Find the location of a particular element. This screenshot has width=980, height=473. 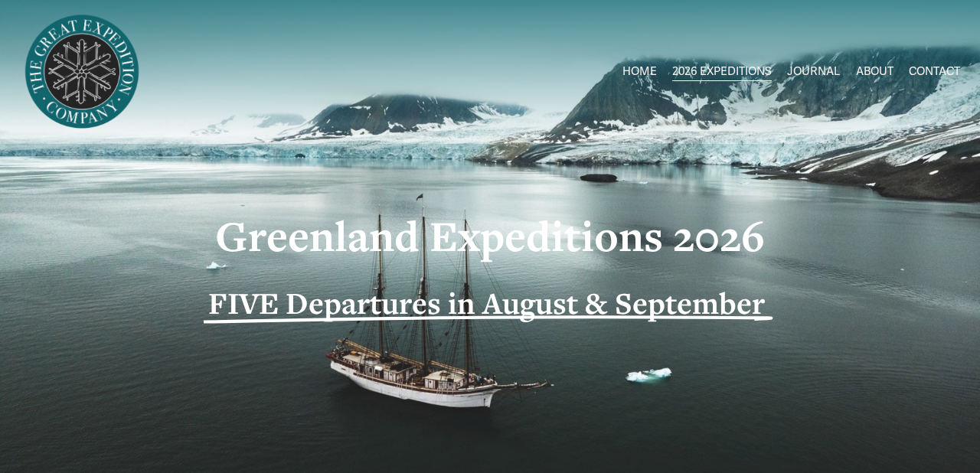

a: Arctic Expeditions is located at coordinates (82, 72).